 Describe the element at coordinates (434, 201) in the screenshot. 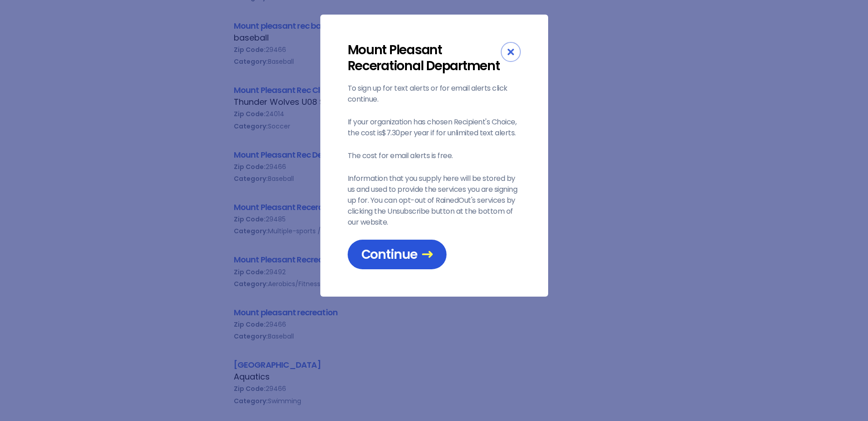

I see `p: Information that you supply here will be stored by us and used to provide the services you are si...` at that location.